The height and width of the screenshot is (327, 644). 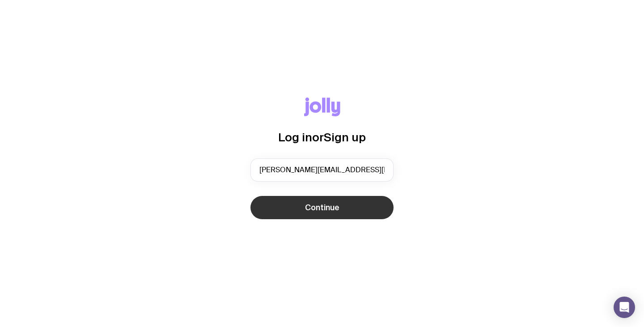 I want to click on span: Log in, so click(x=295, y=137).